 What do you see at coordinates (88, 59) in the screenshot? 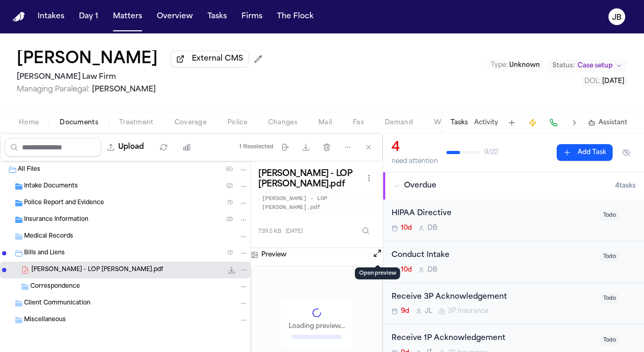
I see `button: Edit matter name` at bounding box center [88, 59].